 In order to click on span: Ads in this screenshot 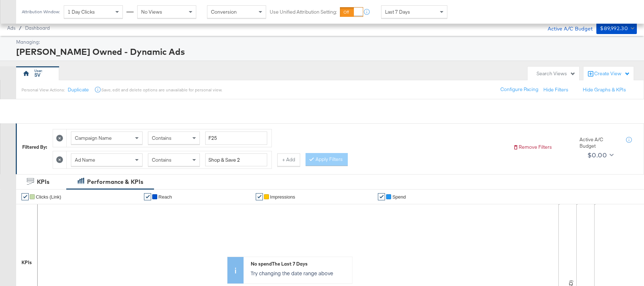, I will do `click(11, 28)`.